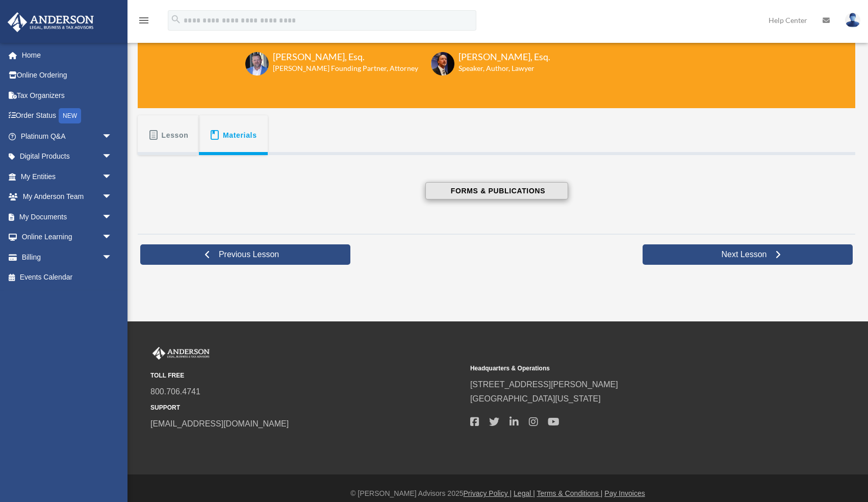 The image size is (868, 502). I want to click on img: Toby-circle-head.png, so click(257, 63).